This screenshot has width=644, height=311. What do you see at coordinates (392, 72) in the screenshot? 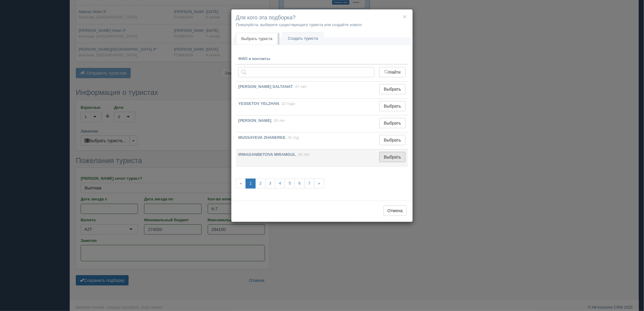
I see `button: Найти` at bounding box center [392, 72].